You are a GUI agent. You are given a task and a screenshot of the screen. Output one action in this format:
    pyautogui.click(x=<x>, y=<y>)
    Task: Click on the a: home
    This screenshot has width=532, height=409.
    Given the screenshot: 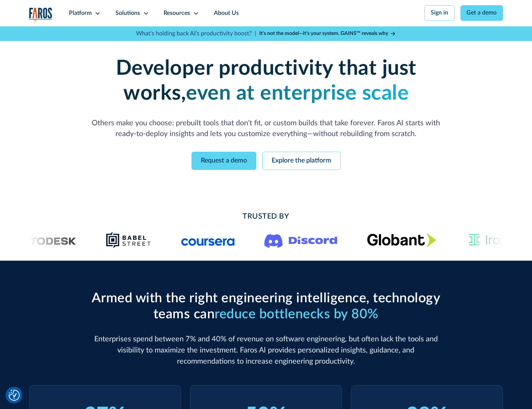 What is the action you would take?
    pyautogui.click(x=41, y=15)
    